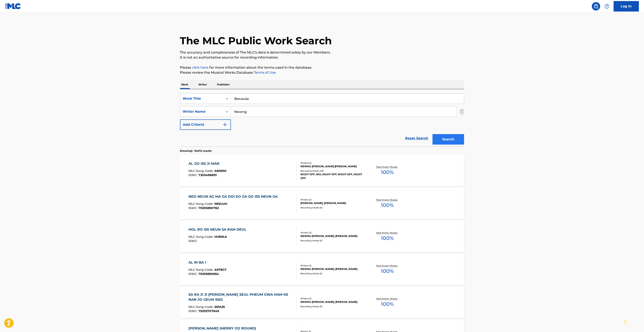 The image size is (644, 332). I want to click on img: MLC Logo, so click(13, 6).